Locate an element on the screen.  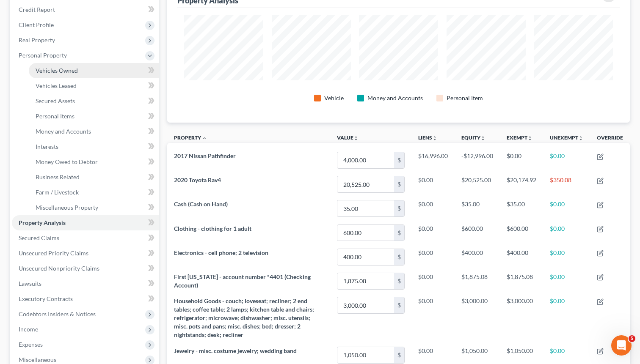
span: Clothing - clothing for 1 adult is located at coordinates (213, 228).